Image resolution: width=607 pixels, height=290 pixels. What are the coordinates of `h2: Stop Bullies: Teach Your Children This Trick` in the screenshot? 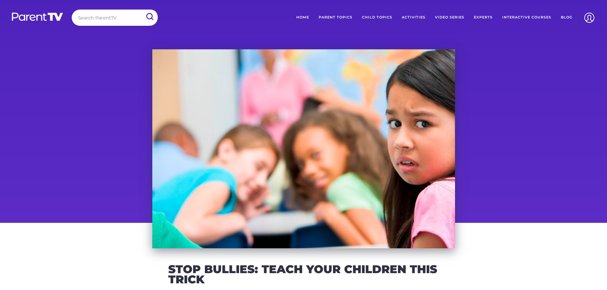 It's located at (304, 274).